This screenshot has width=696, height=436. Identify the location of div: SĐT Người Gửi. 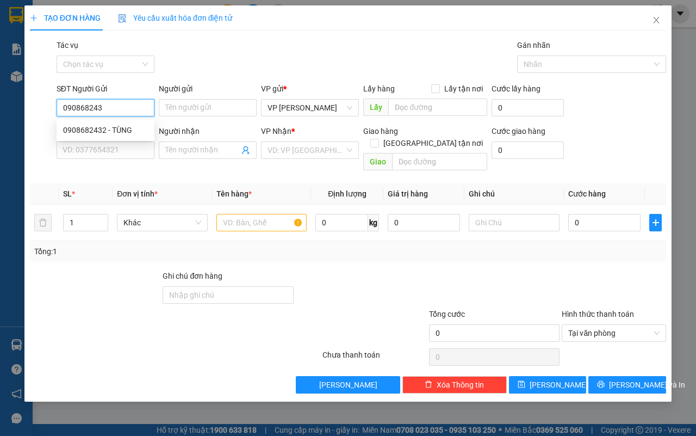
(106, 89).